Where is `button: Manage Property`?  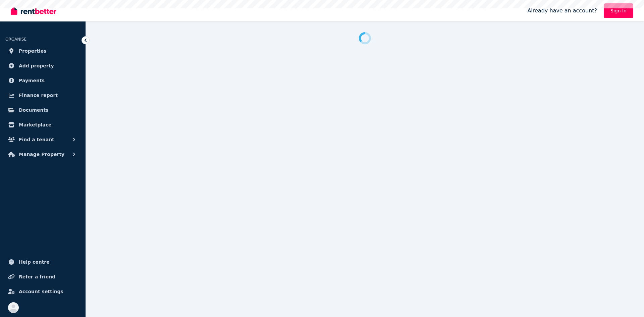 button: Manage Property is located at coordinates (42, 154).